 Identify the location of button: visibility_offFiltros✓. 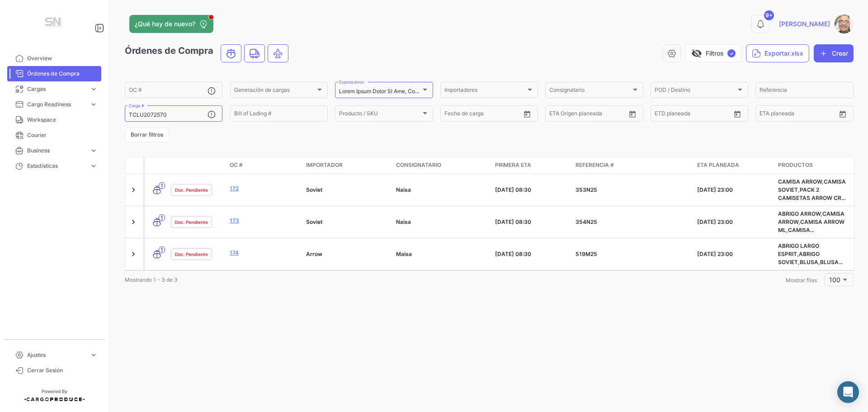
(713, 53).